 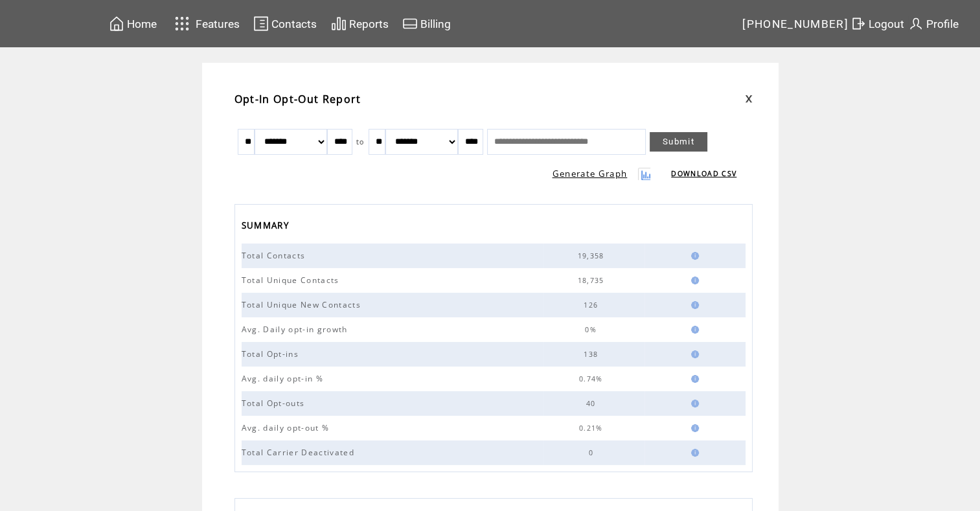 I want to click on span: 18,735, so click(x=593, y=281).